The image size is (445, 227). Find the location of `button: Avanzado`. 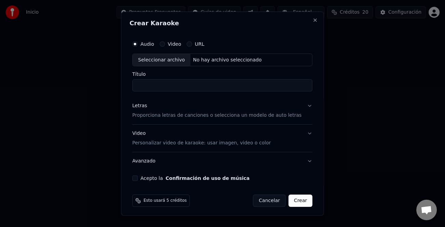

button: Avanzado is located at coordinates (222, 161).